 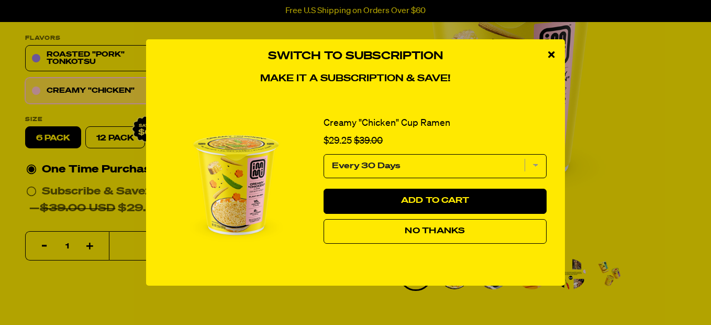 What do you see at coordinates (355, 79) in the screenshot?
I see `h4: Make it a subscription & save!` at bounding box center [355, 79].